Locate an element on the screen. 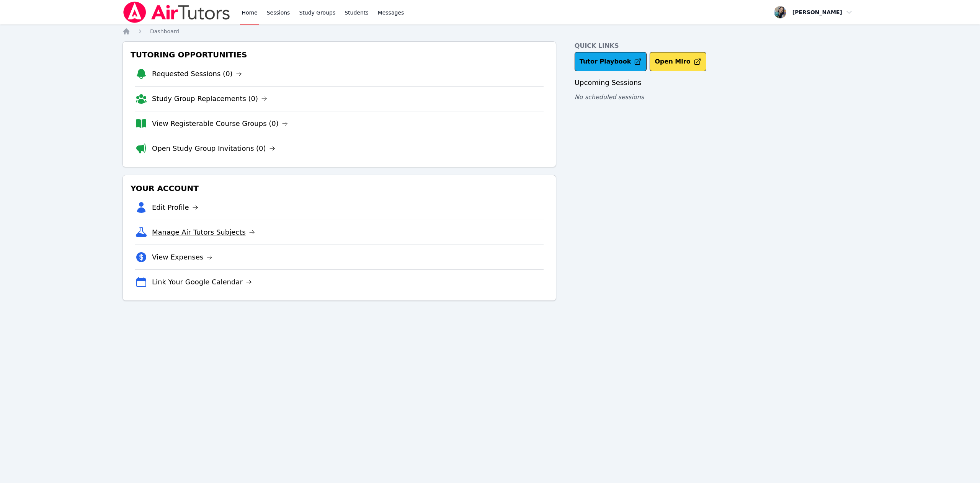 Image resolution: width=980 pixels, height=483 pixels. a: Requested Sessions (0) is located at coordinates (196, 74).